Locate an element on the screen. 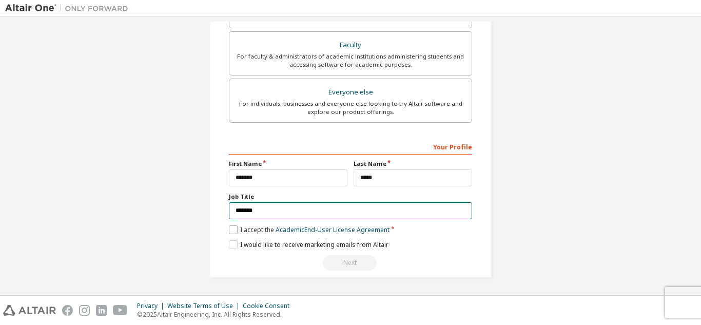 Image resolution: width=701 pixels, height=325 pixels. label: I accept the is located at coordinates (309, 229).